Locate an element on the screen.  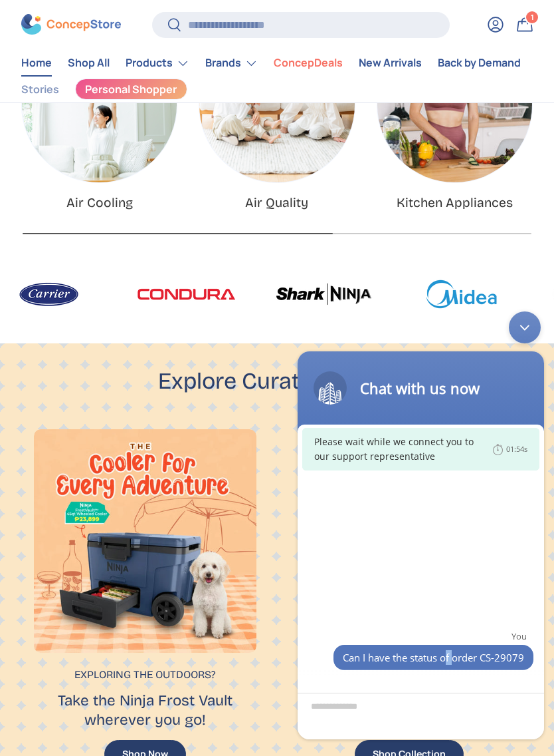
a: ConcepDeals is located at coordinates (309, 63).